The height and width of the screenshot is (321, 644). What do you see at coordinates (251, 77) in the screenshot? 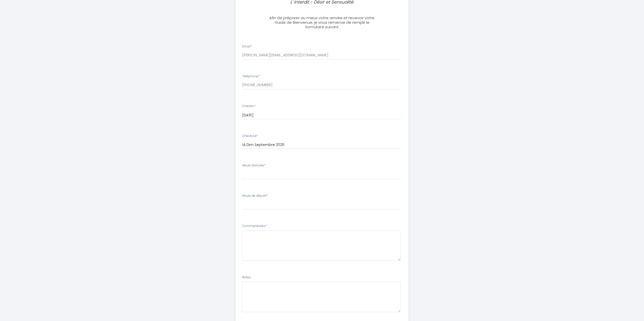
I see `label: Téléphone` at bounding box center [251, 77].